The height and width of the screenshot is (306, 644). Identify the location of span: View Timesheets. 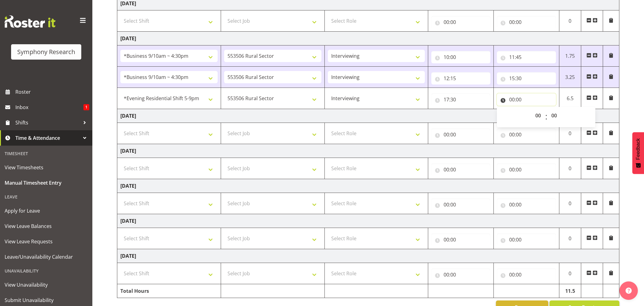
(46, 168).